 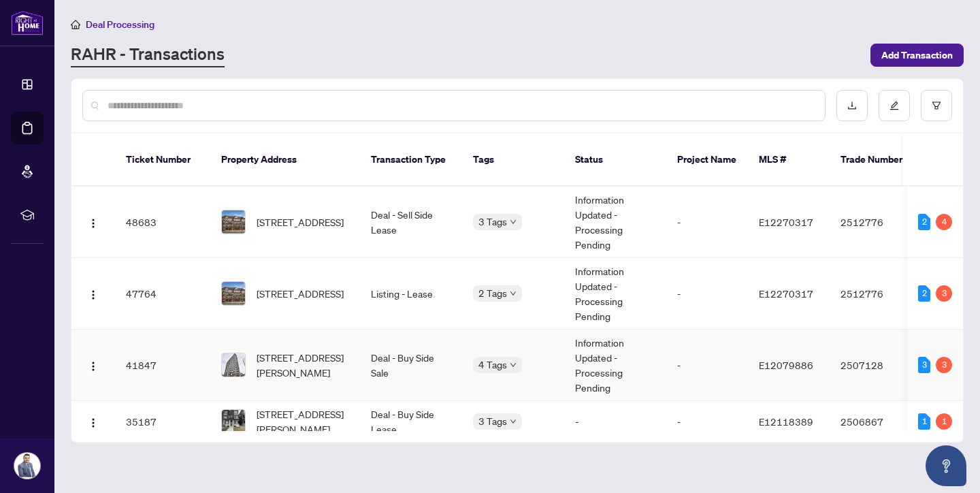 What do you see at coordinates (786, 365) in the screenshot?
I see `span: E12079886` at bounding box center [786, 365].